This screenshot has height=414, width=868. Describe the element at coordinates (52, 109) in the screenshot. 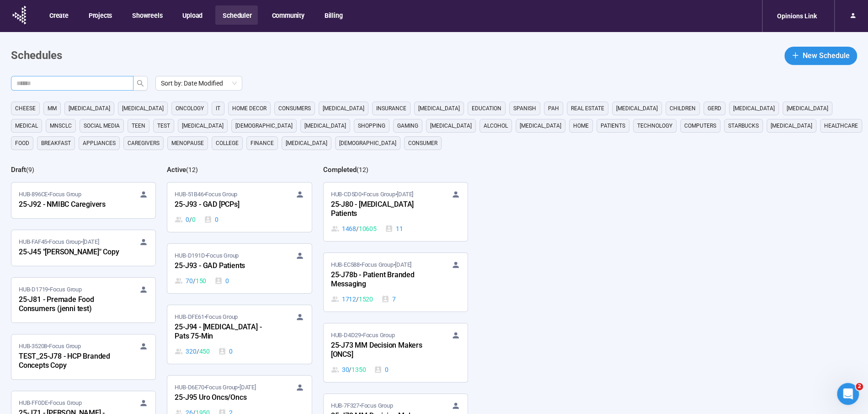

I see `span: MM` at that location.